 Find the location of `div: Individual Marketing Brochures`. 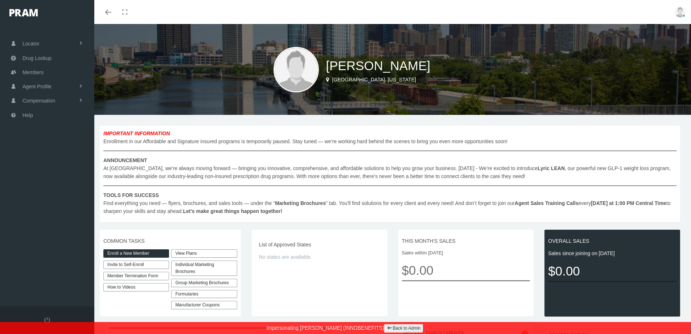

div: Individual Marketing Brochures is located at coordinates (204, 268).